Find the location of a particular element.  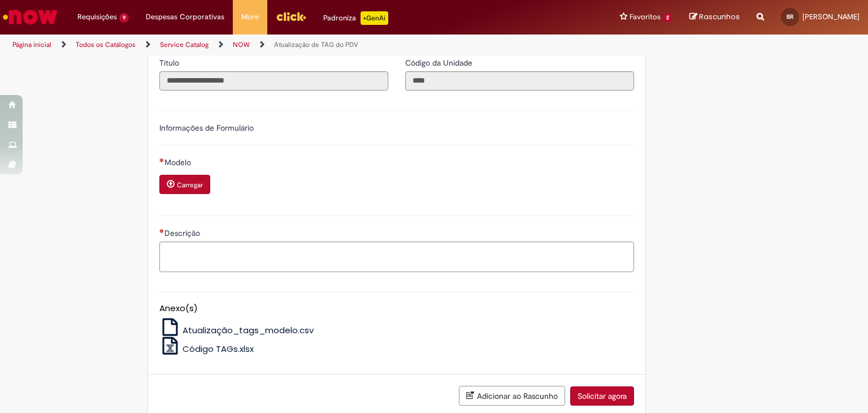

button: Solicitar agora is located at coordinates (602, 396).